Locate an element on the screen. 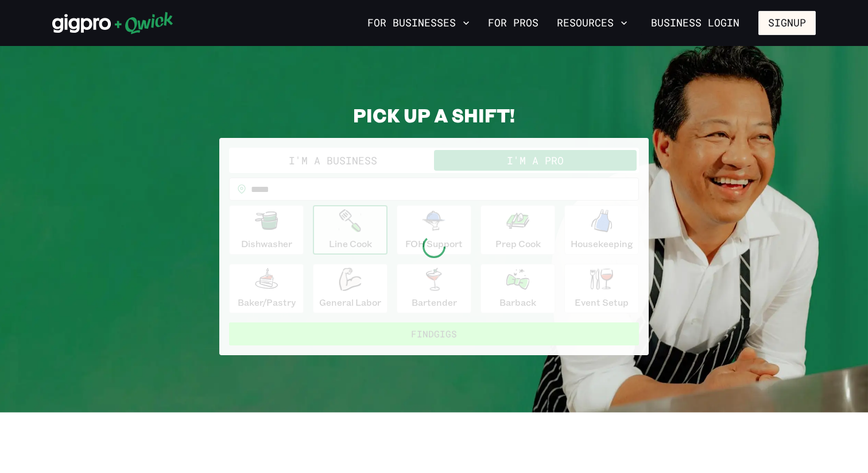 This screenshot has height=473, width=868. a: Business Login is located at coordinates (696, 23).